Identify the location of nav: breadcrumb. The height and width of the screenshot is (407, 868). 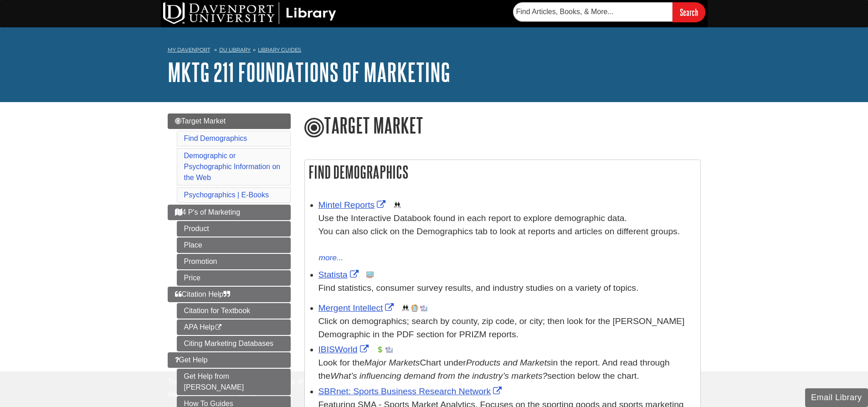
(434, 51).